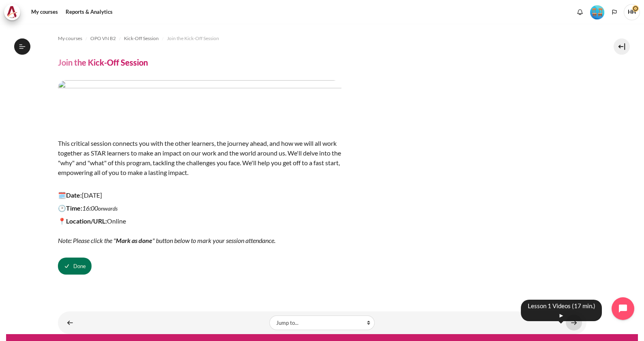  Describe the element at coordinates (597, 12) in the screenshot. I see `div: Level #4` at that location.